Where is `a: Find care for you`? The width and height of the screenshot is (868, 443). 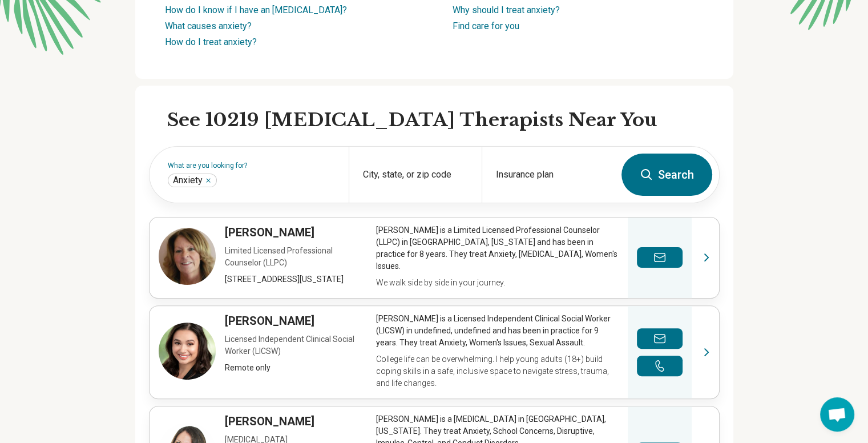 a: Find care for you is located at coordinates (486, 26).